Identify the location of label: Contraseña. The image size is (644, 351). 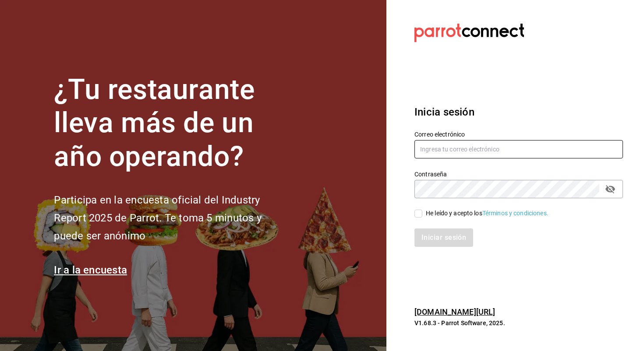
(518, 174).